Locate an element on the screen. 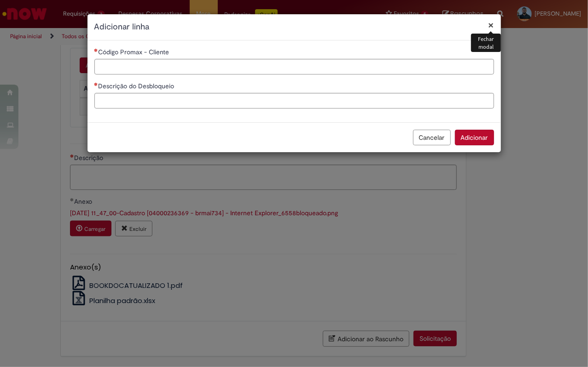  div: Fechar modal is located at coordinates (486, 43).